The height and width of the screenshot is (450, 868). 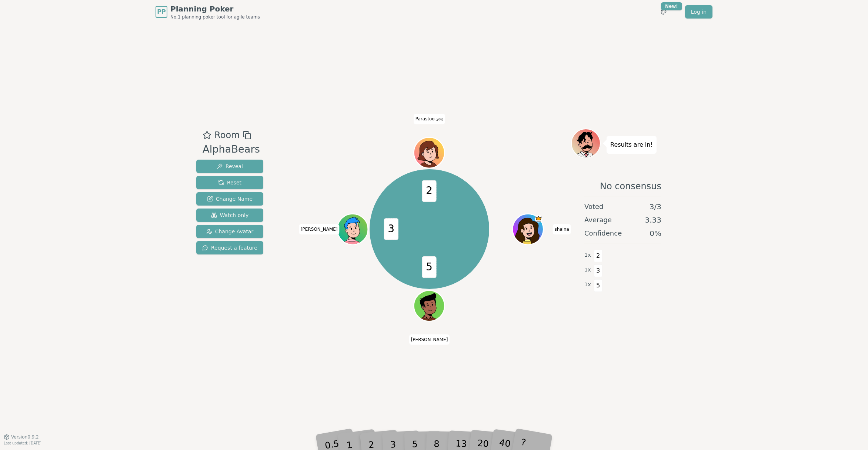 I want to click on button: Watch only, so click(x=229, y=215).